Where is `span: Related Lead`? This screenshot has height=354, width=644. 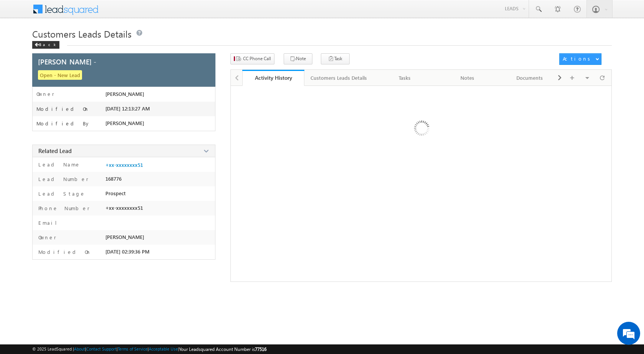 span: Related Lead is located at coordinates (55, 151).